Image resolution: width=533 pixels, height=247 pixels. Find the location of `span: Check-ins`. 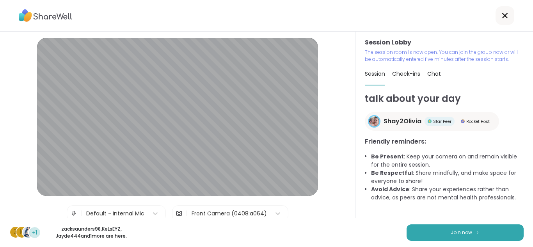

span: Check-ins is located at coordinates (406, 74).